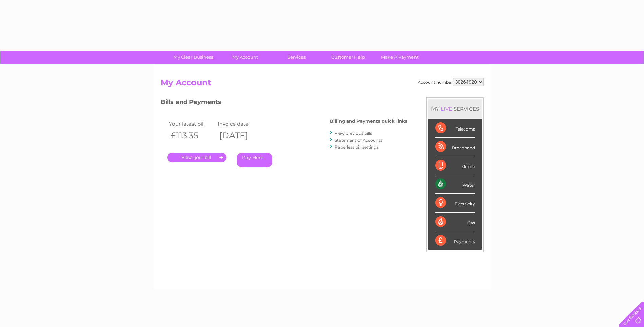 Image resolution: width=644 pixels, height=327 pixels. I want to click on a: Pay Here, so click(254, 160).